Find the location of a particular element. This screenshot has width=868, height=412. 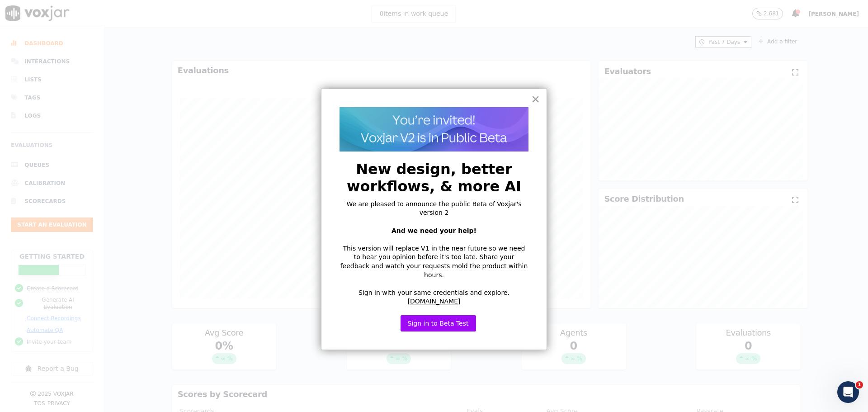

h2: New design, better workflows, & more AI is located at coordinates (434, 178).